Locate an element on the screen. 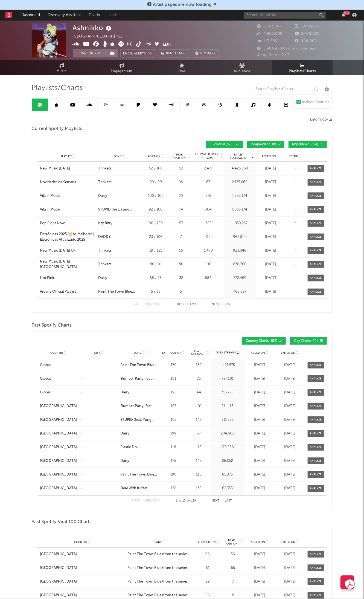  div: 100 / 100 is located at coordinates (156, 196).